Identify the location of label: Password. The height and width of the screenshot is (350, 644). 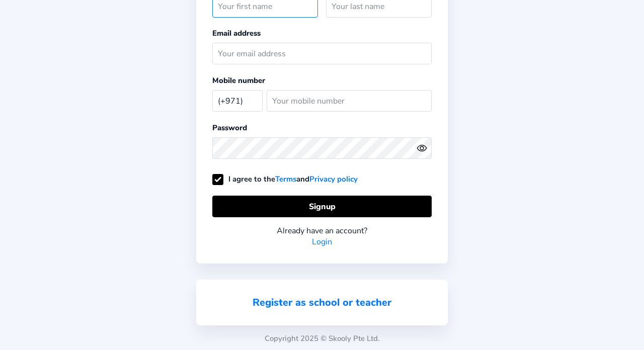
(230, 127).